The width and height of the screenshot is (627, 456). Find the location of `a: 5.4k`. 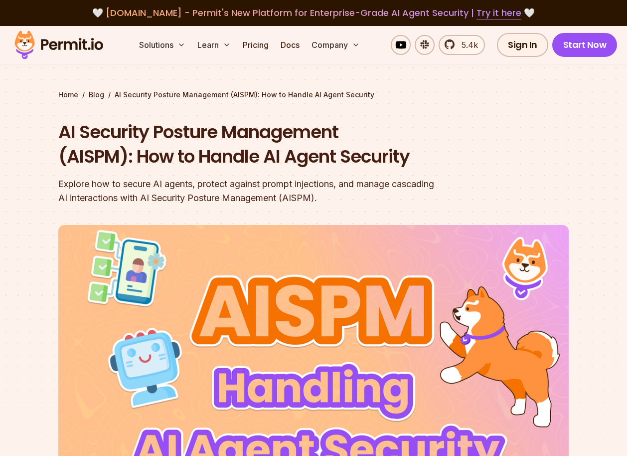

a: 5.4k is located at coordinates (462, 45).